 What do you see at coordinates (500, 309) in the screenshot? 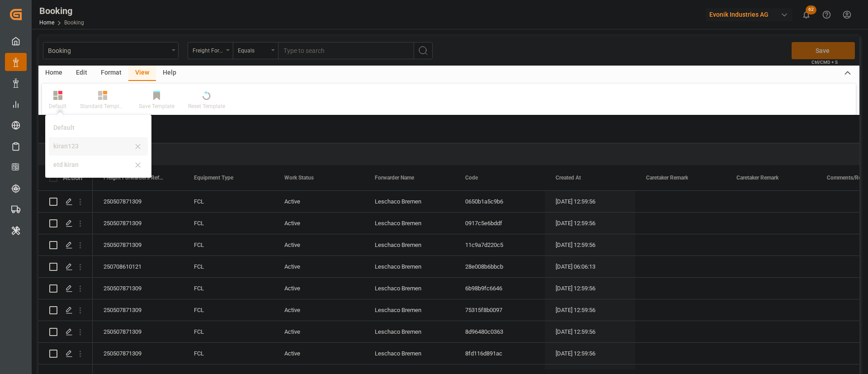
I see `div: 75315f8b0097` at bounding box center [500, 309].